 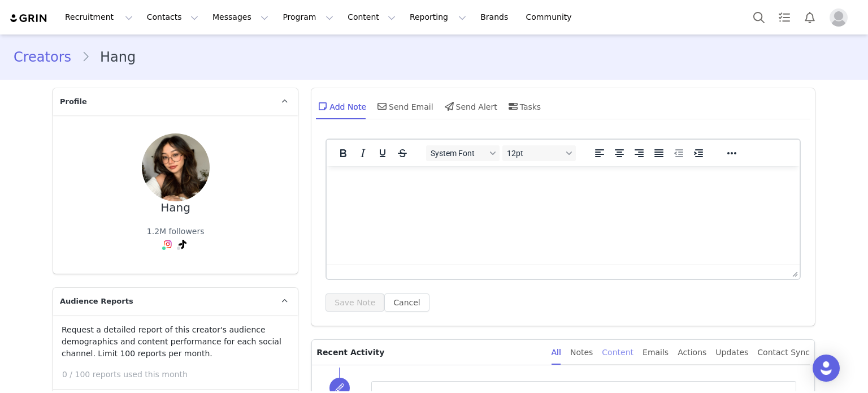 I want to click on button: Save Note, so click(x=355, y=302).